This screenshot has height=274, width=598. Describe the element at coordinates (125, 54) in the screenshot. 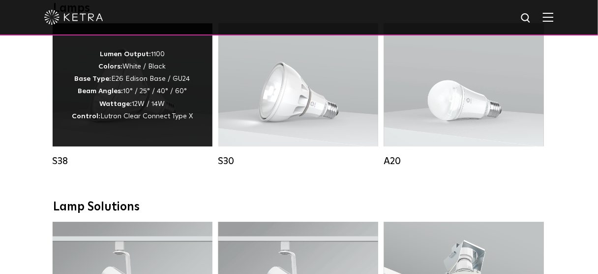

I see `strong: Lumen Output:` at that location.